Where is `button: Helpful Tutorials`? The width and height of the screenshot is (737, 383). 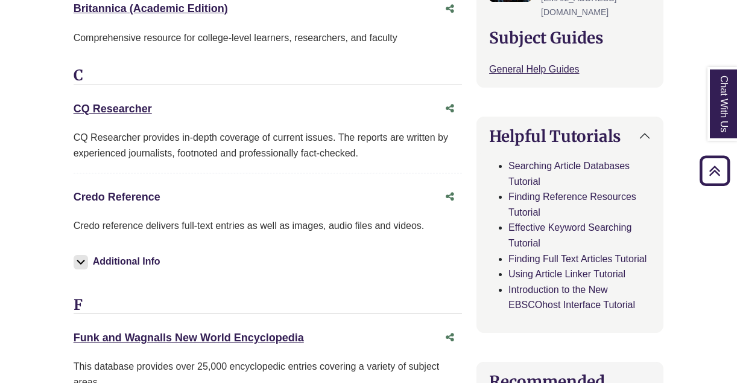 button: Helpful Tutorials is located at coordinates (570, 136).